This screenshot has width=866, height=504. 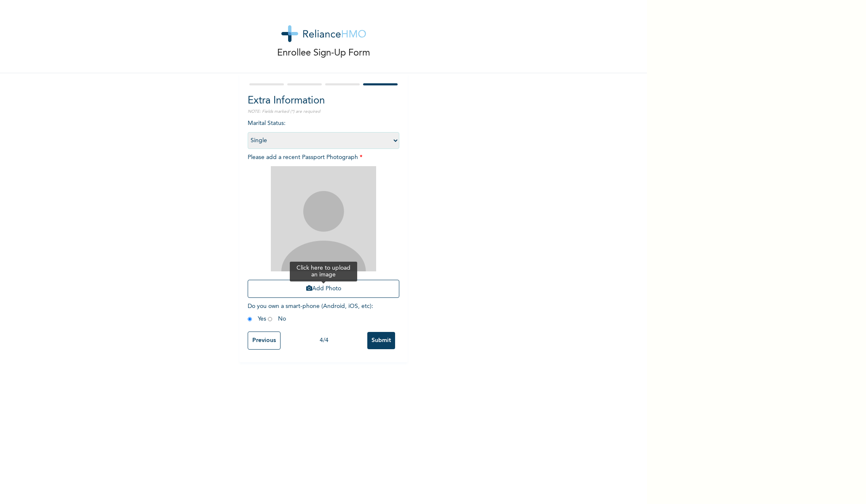 I want to click on p: Enrollee Sign-Up Form, so click(x=323, y=53).